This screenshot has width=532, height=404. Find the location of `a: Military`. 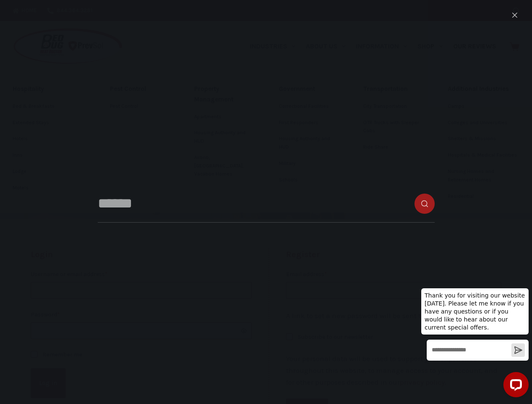

a: Military is located at coordinates (308, 164).